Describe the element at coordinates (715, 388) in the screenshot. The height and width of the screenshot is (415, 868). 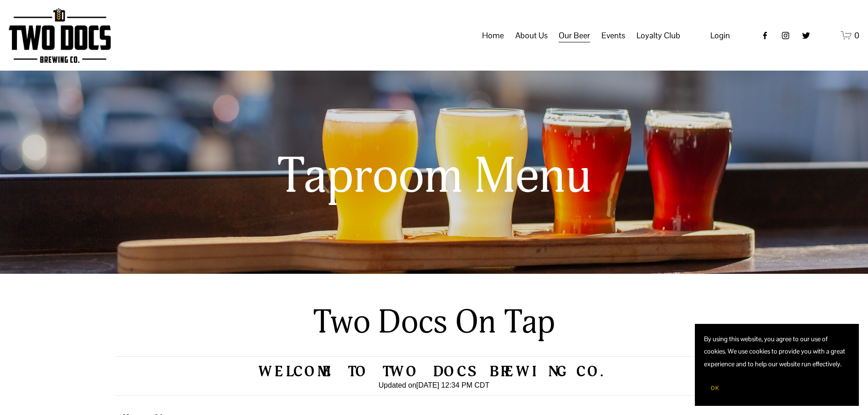
I see `button: OK` at that location.